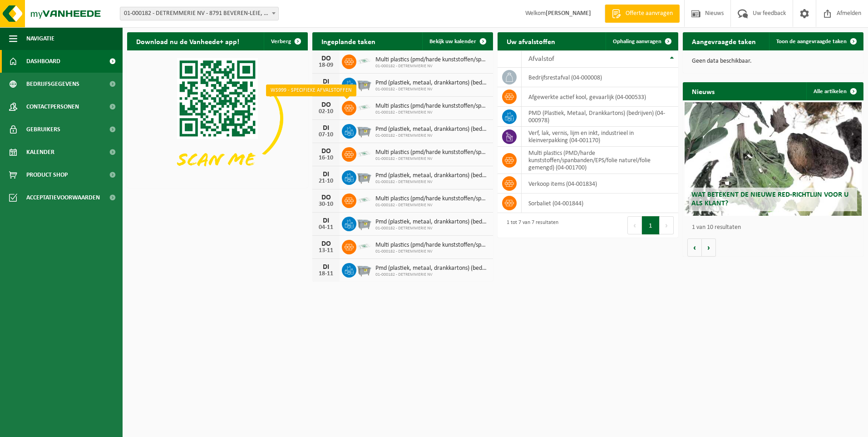  What do you see at coordinates (326, 227) in the screenshot?
I see `div: 04-11` at bounding box center [326, 227].